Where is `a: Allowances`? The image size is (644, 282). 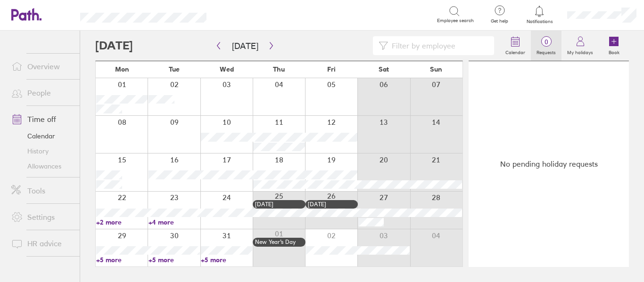
a: Allowances is located at coordinates (42, 166).